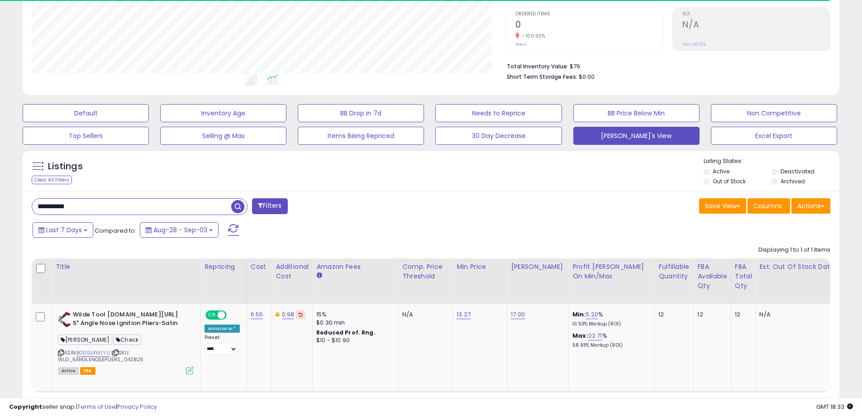 This screenshot has height=416, width=862. Describe the element at coordinates (137, 406) in the screenshot. I see `a: Privacy Policy` at that location.